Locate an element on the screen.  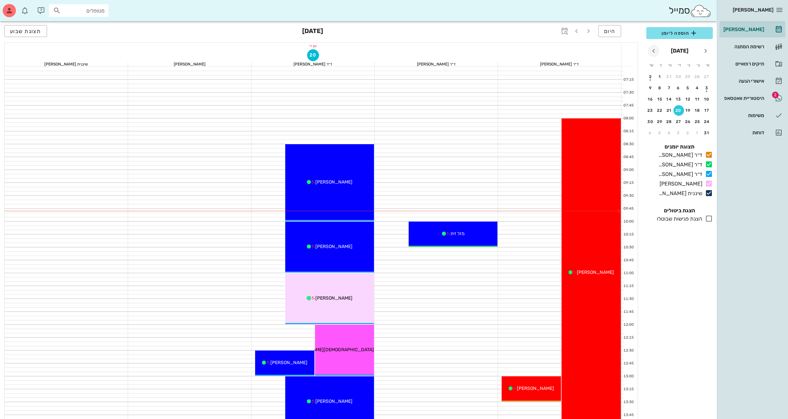
div: 07:15 is located at coordinates (628, 80).